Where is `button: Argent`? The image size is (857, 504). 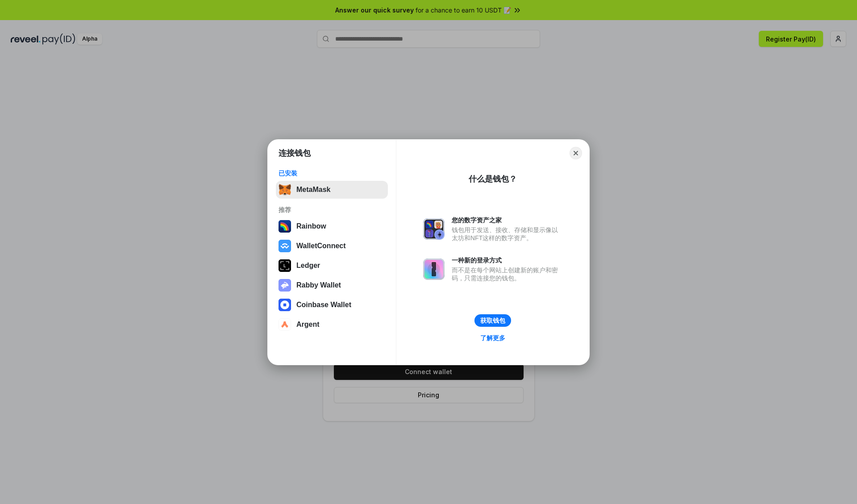 button: Argent is located at coordinates (332, 325).